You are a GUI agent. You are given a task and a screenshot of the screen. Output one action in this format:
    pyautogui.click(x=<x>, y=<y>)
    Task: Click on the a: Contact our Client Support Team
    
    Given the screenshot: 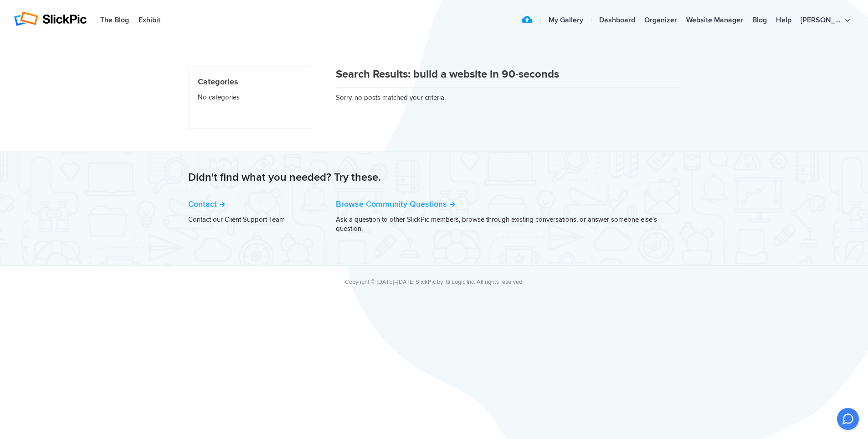 What is the action you would take?
    pyautogui.click(x=236, y=219)
    